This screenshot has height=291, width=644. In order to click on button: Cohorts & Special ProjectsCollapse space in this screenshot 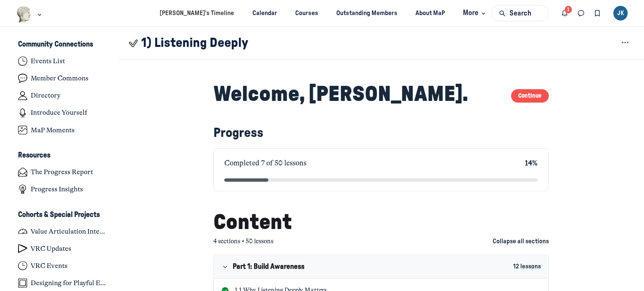, I will do `click(63, 215)`.